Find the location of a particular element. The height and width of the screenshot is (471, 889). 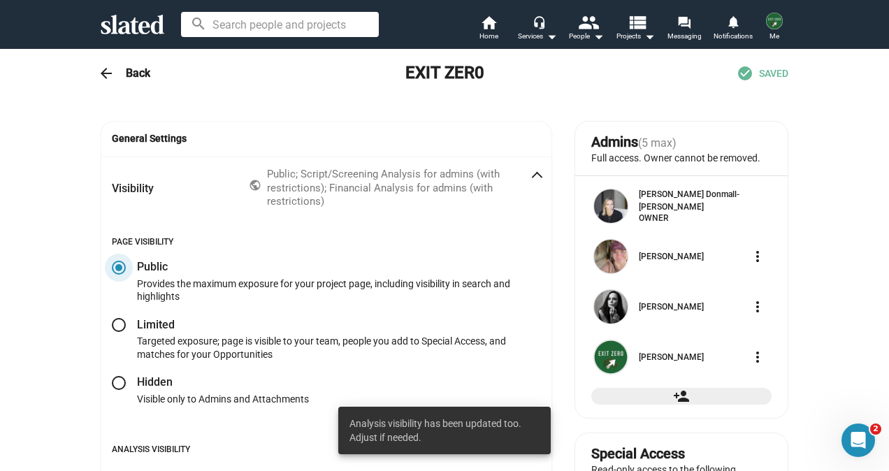

div: Targeted exposure; page is visible to your team, people you add to Special Access, and matches fo... is located at coordinates (339, 347).